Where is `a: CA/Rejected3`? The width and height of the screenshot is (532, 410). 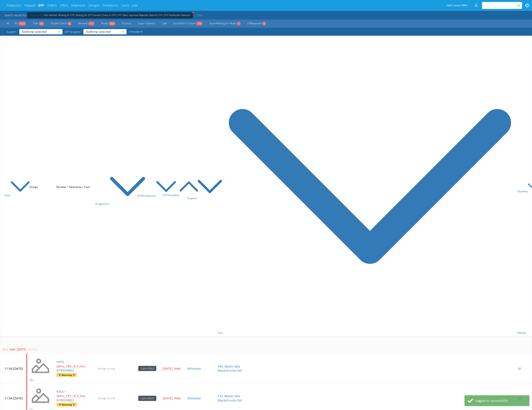
a: CA/Rejected3 is located at coordinates (257, 24).